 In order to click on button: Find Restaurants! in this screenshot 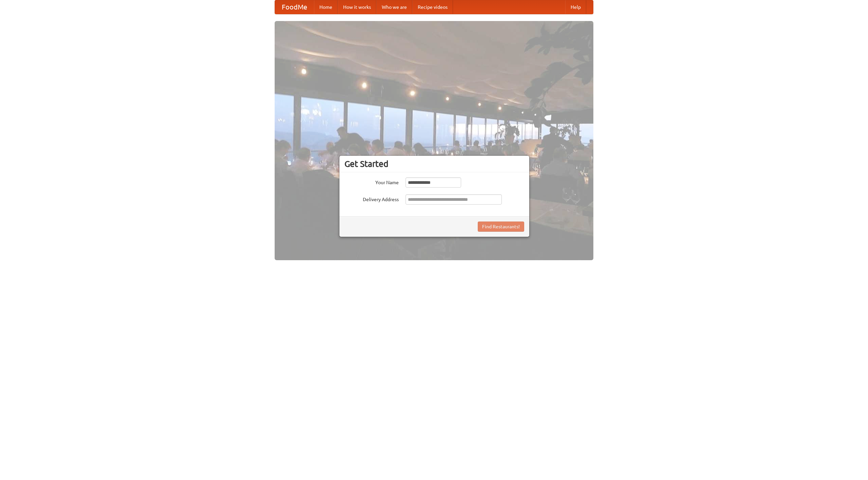, I will do `click(501, 227)`.